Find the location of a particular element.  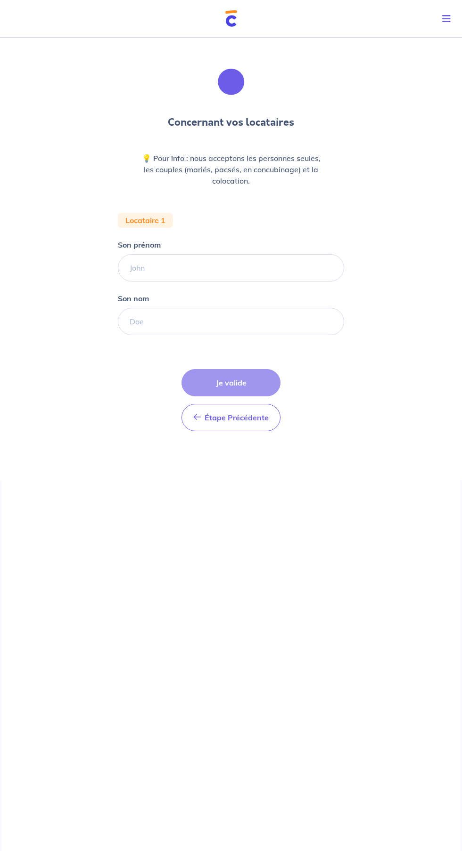

p: 💡 Pour info : nous acceptons les personnes seules, les couples (mariés, pacsés, en concubinage) e... is located at coordinates (231, 170).